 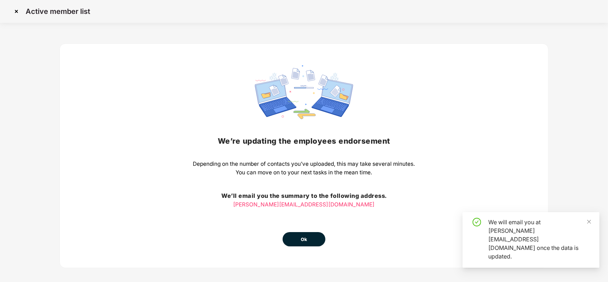 I want to click on h3: We’ll email you the summary to the following address., so click(x=304, y=196).